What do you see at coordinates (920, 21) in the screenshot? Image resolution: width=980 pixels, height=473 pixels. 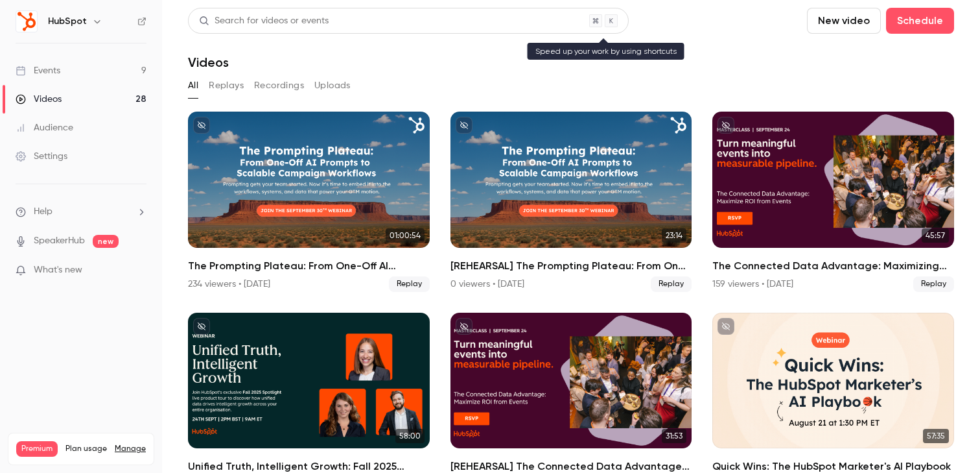 I see `button: Schedule` at bounding box center [920, 21].